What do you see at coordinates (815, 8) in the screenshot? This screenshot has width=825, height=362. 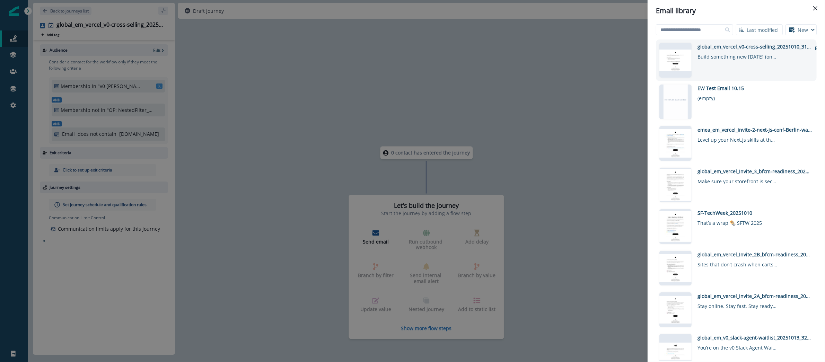 I see `button: Close` at bounding box center [815, 8].